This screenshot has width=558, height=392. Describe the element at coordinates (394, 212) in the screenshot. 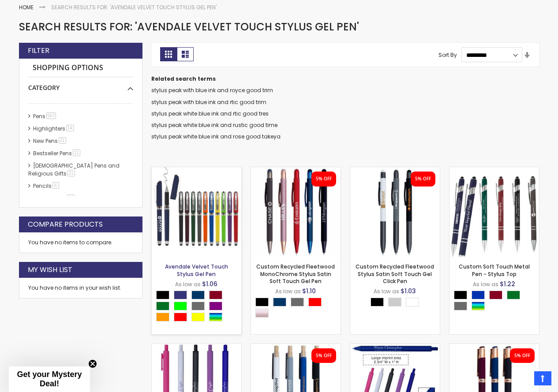

I see `img: Custom Recycled Fleetwood Stylus Satin Soft Touch Gel Click Pen` at that location.